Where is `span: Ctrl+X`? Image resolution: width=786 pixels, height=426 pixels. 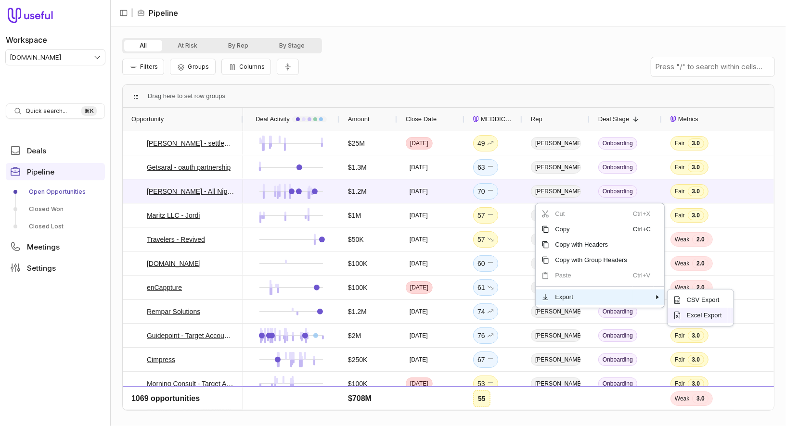
span: Ctrl+X is located at coordinates (643, 214).